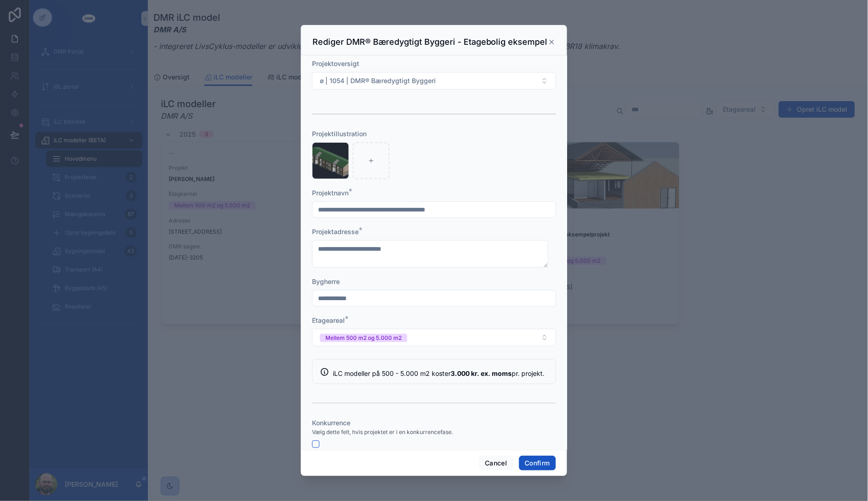 Image resolution: width=868 pixels, height=501 pixels. I want to click on div: iLC modeller på 500 - 5.000 m2 koster **3.000 kr. ex. moms** pr. projekt., so click(441, 374).